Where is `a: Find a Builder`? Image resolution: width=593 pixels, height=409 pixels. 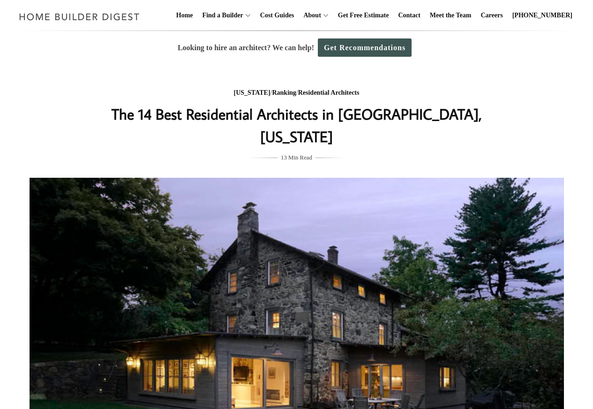
a: Find a Builder is located at coordinates (221, 15).